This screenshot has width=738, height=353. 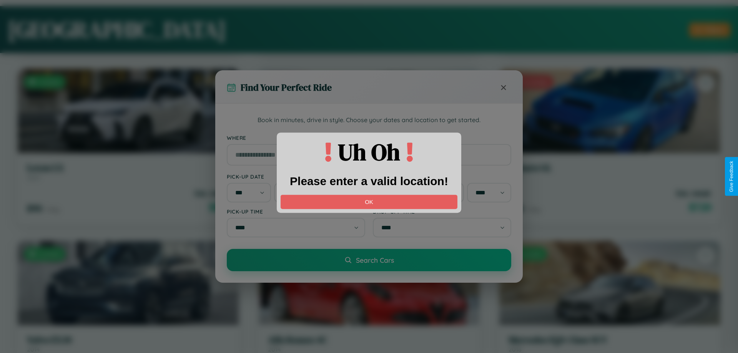 I want to click on span: Search Cars, so click(x=375, y=260).